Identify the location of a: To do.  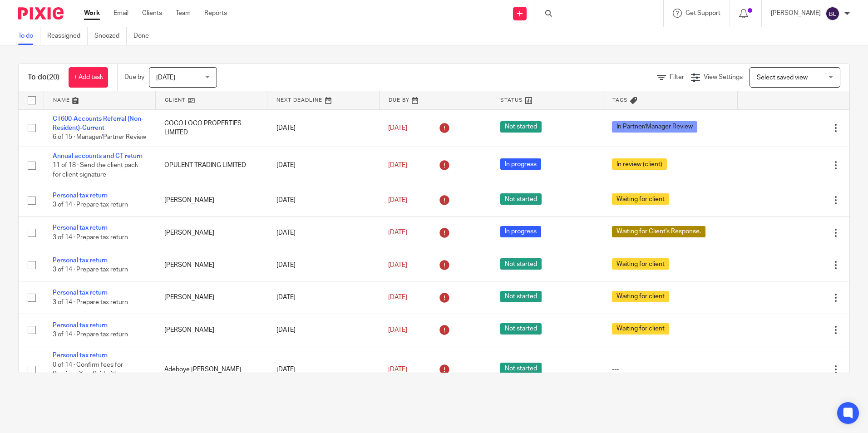
(29, 36).